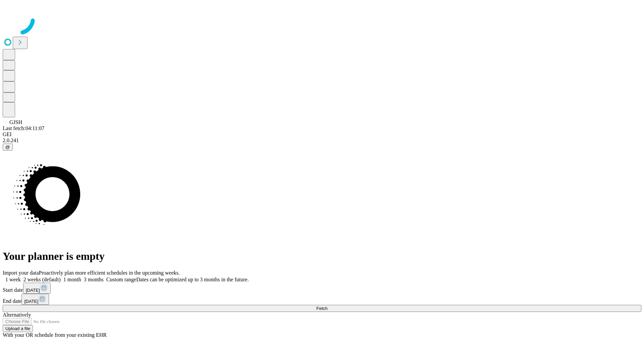  I want to click on div: GEI, so click(322, 134).